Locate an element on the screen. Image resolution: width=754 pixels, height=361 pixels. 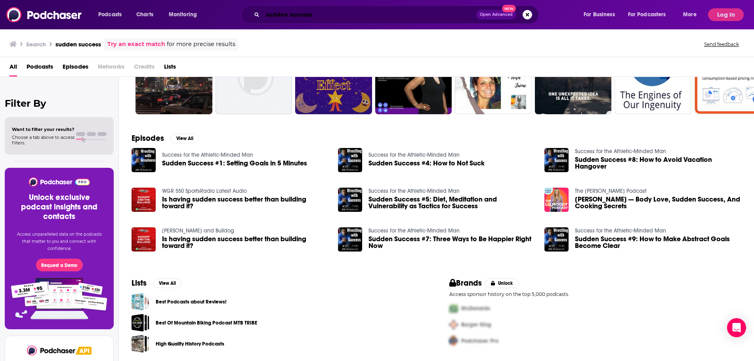
span: Episodes is located at coordinates (75, 68).